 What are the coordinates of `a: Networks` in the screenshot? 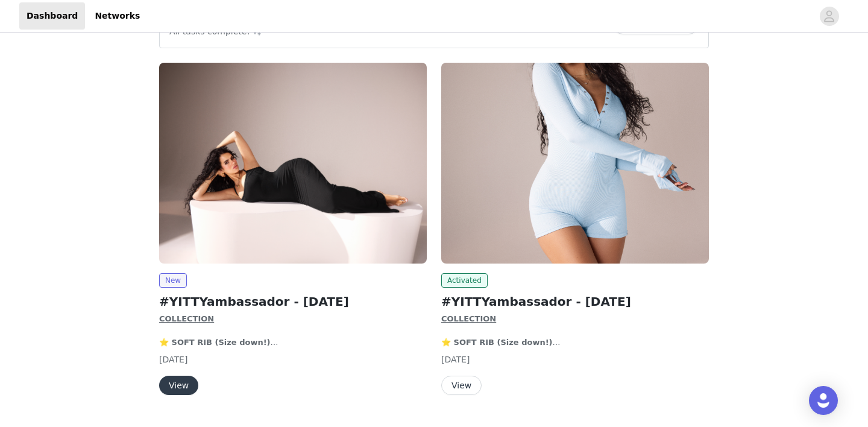 It's located at (117, 15).